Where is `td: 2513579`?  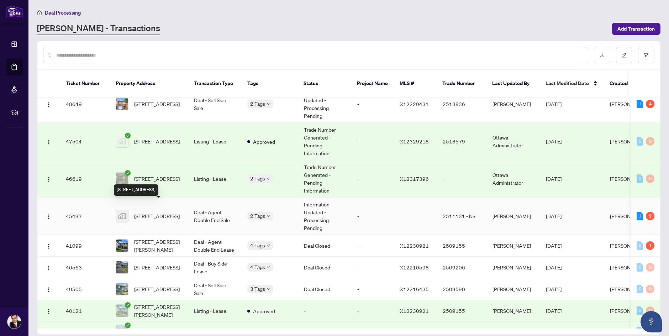 td: 2513579 is located at coordinates (462, 141).